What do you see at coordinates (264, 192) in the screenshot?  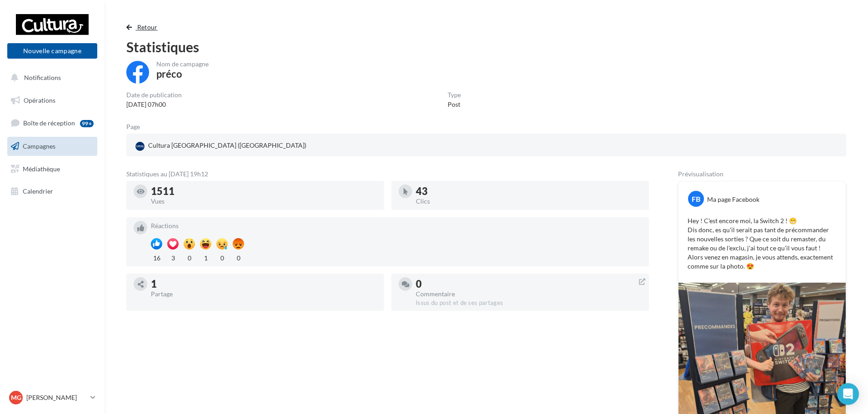 I see `div: 1511` at bounding box center [264, 192].